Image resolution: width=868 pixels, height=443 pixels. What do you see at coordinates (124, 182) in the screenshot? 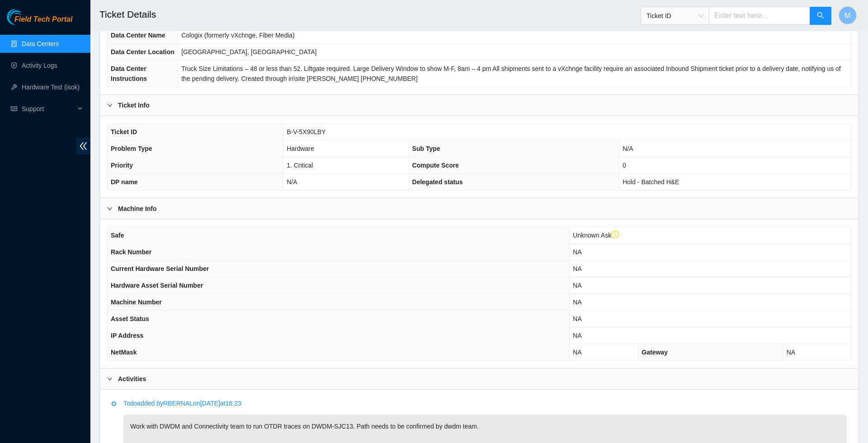
I see `span: DP name` at bounding box center [124, 182].